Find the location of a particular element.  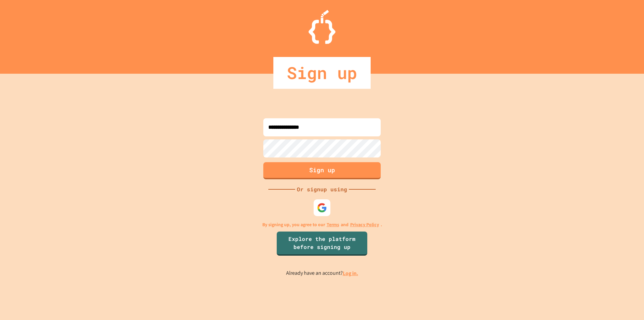

a: Terms is located at coordinates (333, 225).